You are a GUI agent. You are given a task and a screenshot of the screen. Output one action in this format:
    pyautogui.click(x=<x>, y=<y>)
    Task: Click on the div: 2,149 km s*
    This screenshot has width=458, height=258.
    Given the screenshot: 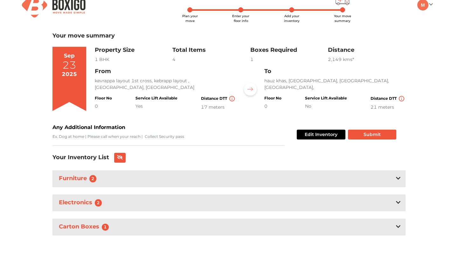 What is the action you would take?
    pyautogui.click(x=366, y=59)
    